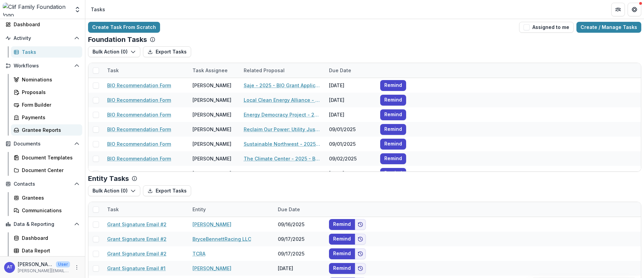  I want to click on a: Payments, so click(47, 117).